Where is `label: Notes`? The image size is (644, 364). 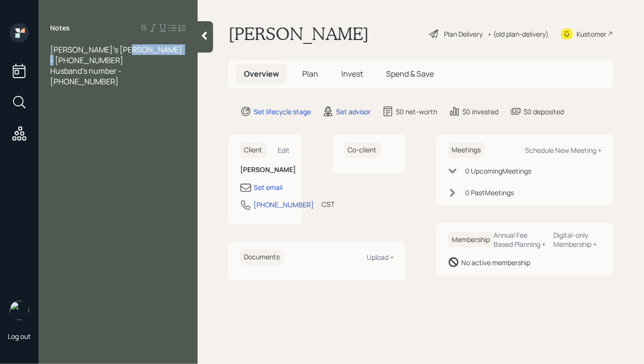
label: Notes is located at coordinates (60, 28).